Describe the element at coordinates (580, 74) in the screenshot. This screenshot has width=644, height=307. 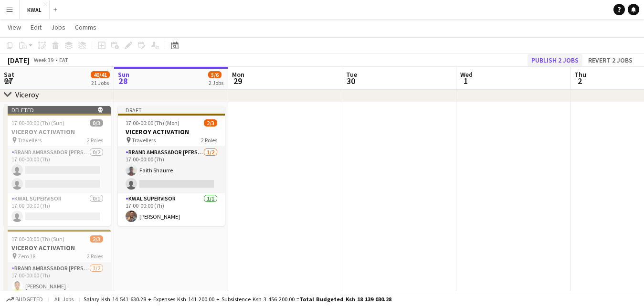
I see `span: Thu` at that location.